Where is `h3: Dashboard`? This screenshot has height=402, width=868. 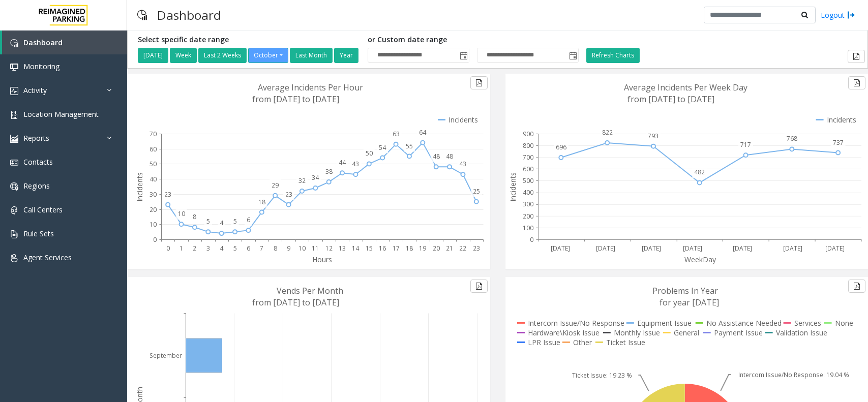
h3: Dashboard is located at coordinates (189, 15).